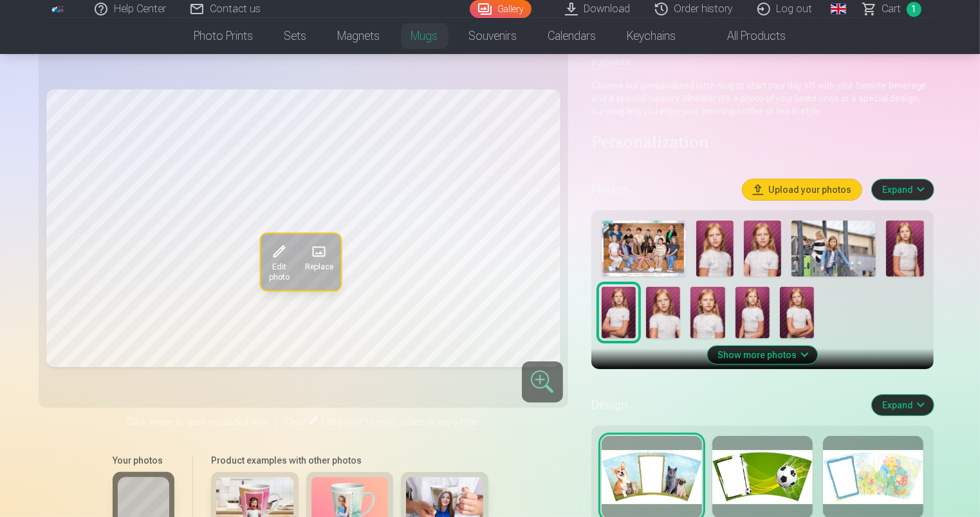 The image size is (980, 517). I want to click on h5: Photos, so click(663, 189).